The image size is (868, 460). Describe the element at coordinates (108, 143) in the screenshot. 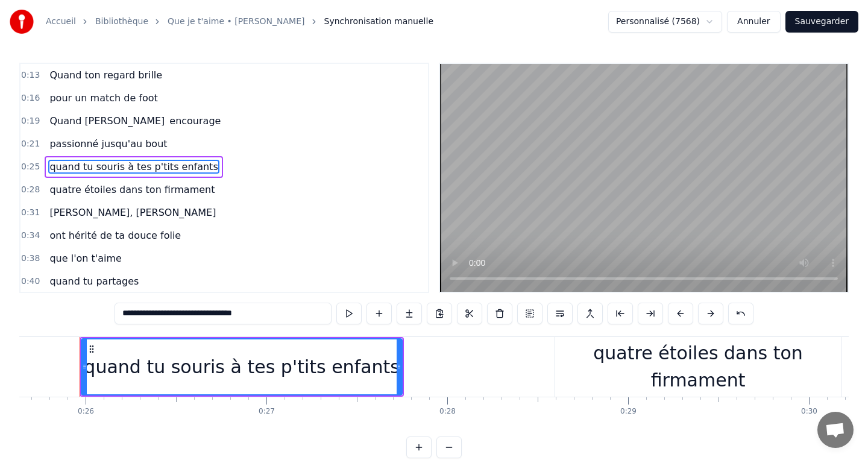

I see `span: passionné jusqu'au bout` at that location.